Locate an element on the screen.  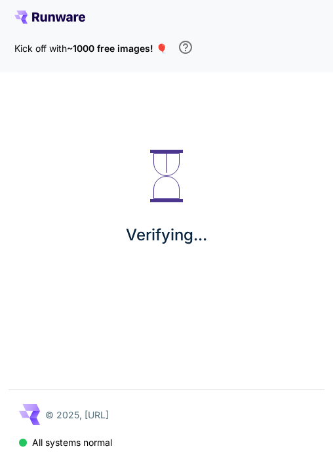
span: ~1000 free images! 🎈 is located at coordinates (117, 48).